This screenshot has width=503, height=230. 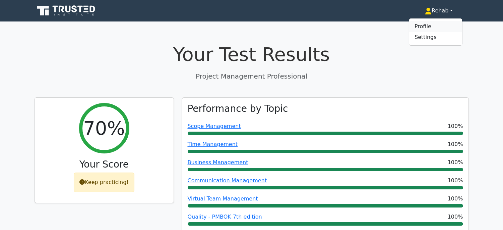 I want to click on a: Scope Management, so click(x=214, y=126).